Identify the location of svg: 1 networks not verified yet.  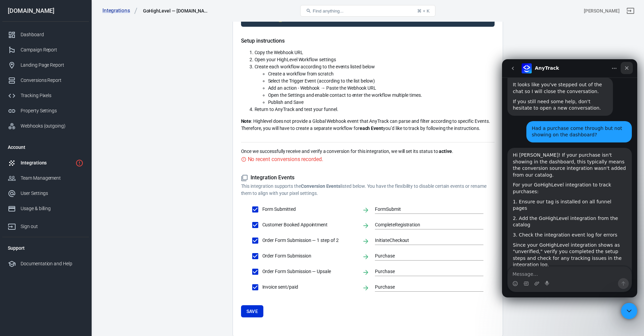
(80, 163).